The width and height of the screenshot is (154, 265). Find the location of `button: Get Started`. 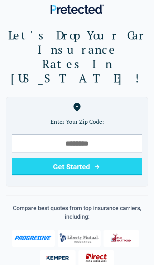

button: Get Started is located at coordinates (77, 167).